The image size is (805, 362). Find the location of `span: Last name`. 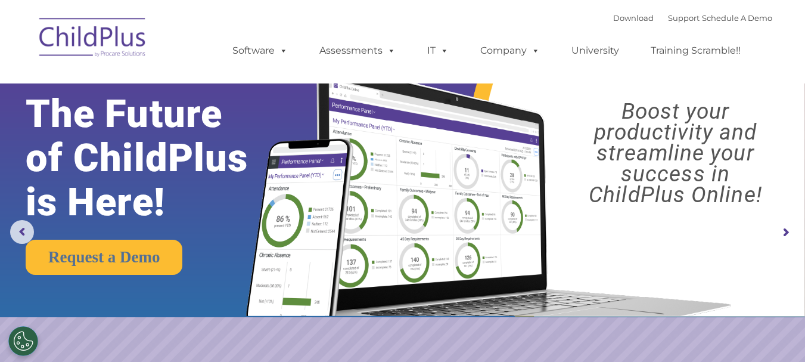

span: Last name is located at coordinates (184, 83).